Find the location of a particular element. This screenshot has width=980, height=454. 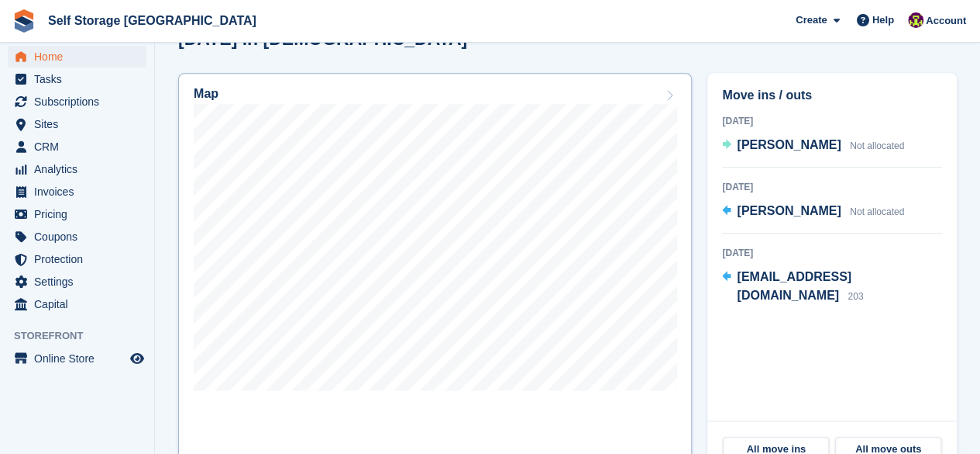

img: Nicholas Williams is located at coordinates (916, 20).